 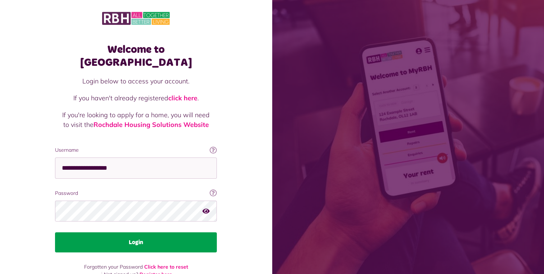 What do you see at coordinates (183, 98) in the screenshot?
I see `a: click here` at bounding box center [183, 98].